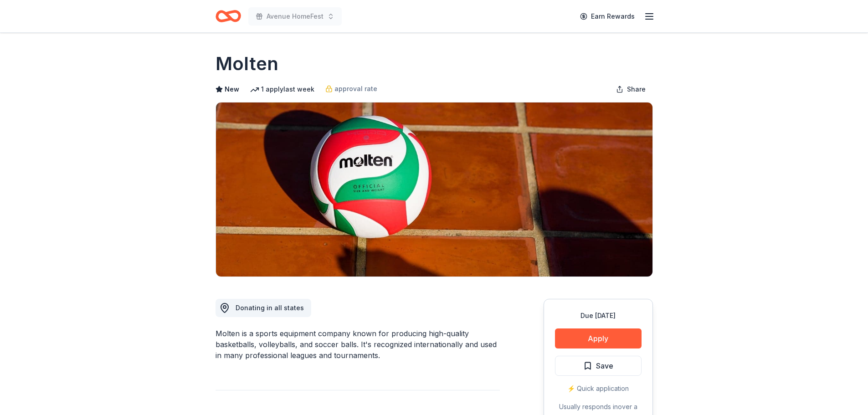  What do you see at coordinates (232, 89) in the screenshot?
I see `span: New` at bounding box center [232, 89].